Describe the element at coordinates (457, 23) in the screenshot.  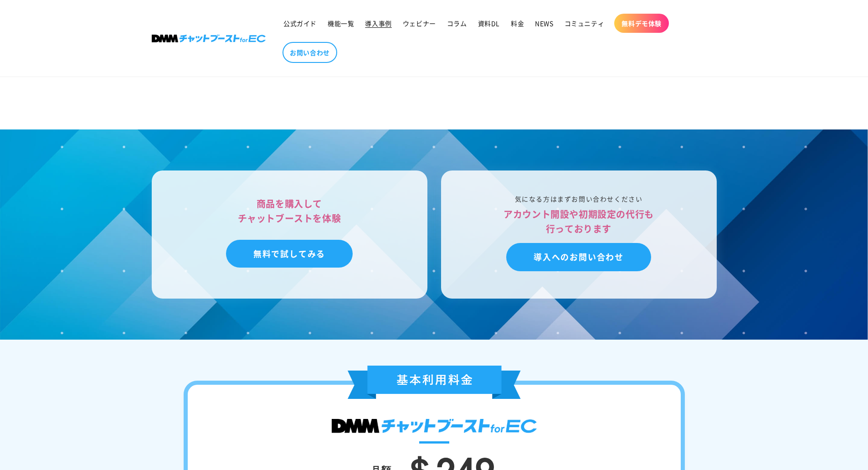
I see `a: コラム` at that location.